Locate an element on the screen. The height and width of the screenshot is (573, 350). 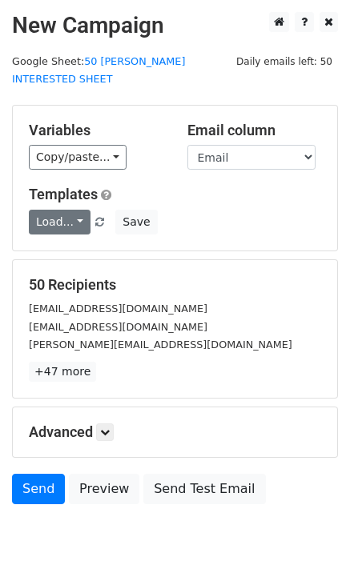
div: Chat Widget is located at coordinates (310, 535).